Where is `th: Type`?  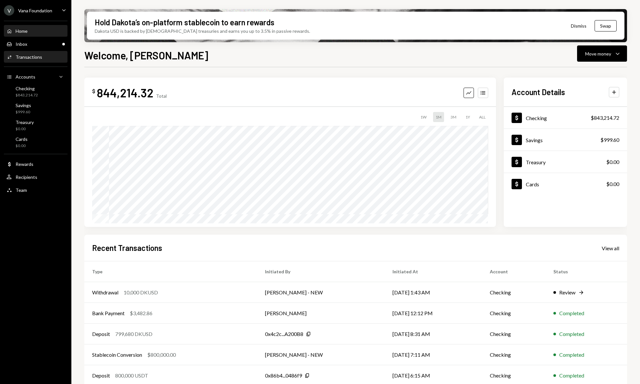 th: Type is located at coordinates (171, 271).